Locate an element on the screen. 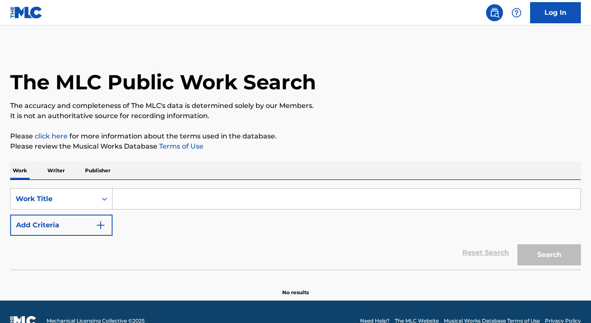  img: help is located at coordinates (517, 13).